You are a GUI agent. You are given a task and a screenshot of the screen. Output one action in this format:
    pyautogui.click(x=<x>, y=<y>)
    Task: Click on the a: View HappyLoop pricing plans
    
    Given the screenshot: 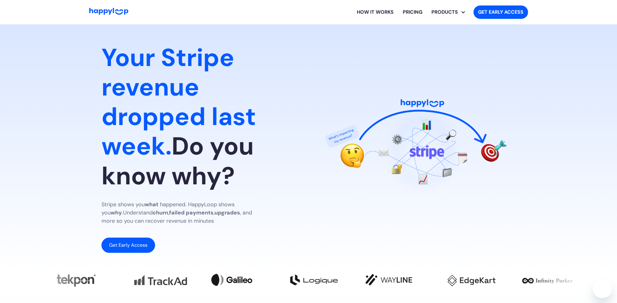 What is the action you would take?
    pyautogui.click(x=412, y=12)
    